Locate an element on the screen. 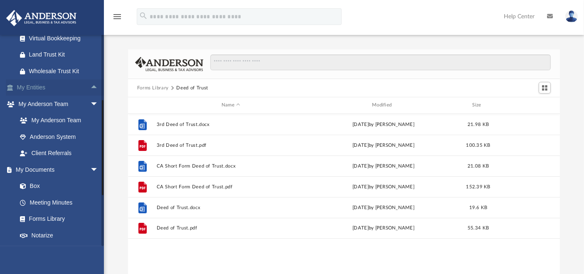 The width and height of the screenshot is (584, 274). img: Anderson Advisors Platinum Portal is located at coordinates (41, 18).